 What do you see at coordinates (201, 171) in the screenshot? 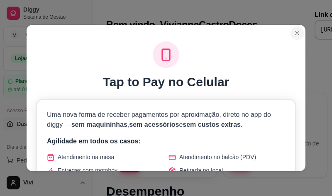
I see `span: Retirada no local` at bounding box center [201, 171].